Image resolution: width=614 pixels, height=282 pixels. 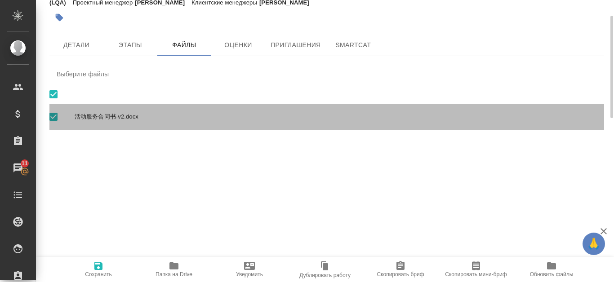 What do you see at coordinates (18, 168) in the screenshot?
I see `a: 11` at bounding box center [18, 168].